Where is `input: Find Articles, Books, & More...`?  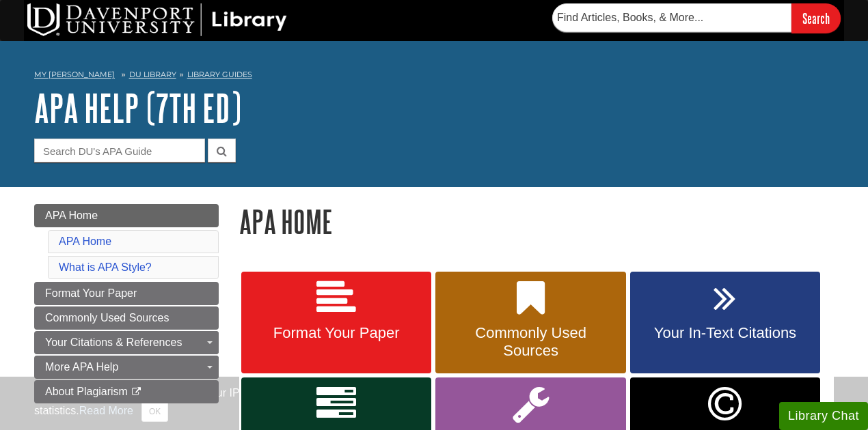
input: Find Articles, Books, & More... is located at coordinates (672, 18).